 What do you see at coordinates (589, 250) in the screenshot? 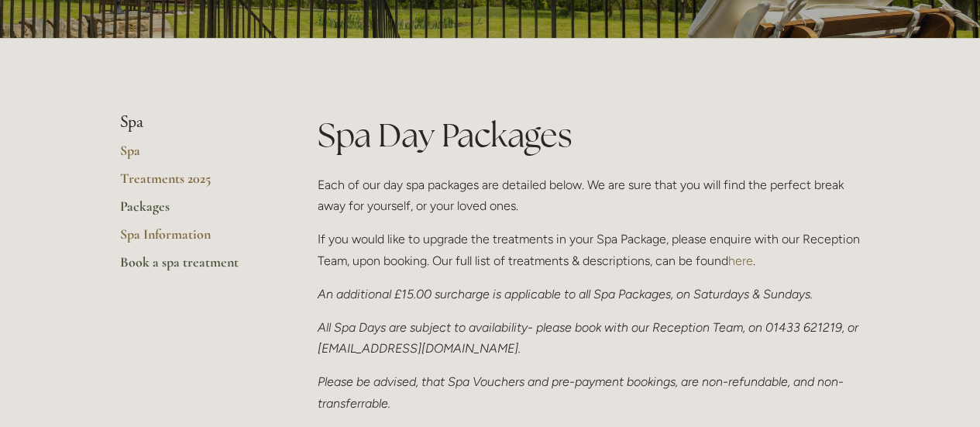
I see `p: If you would like to upgrade the treatments in your Spa Package, please enquire with our Receptio...` at bounding box center [589, 250].